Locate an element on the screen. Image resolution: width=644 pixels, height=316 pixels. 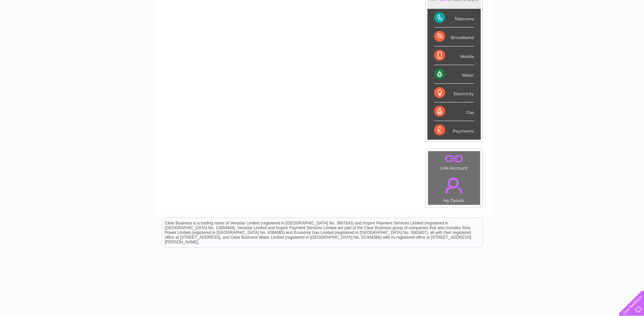
a: Telecoms is located at coordinates (571, 31).